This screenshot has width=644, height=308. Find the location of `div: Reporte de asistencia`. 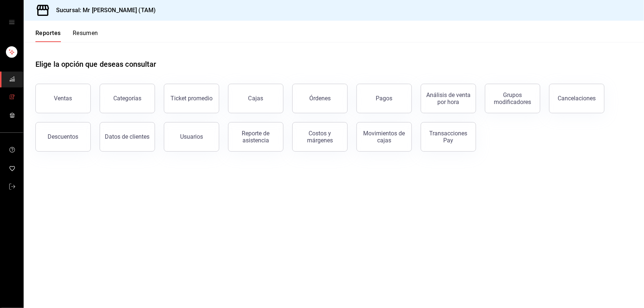

div: Reporte de asistencia is located at coordinates (256, 137).